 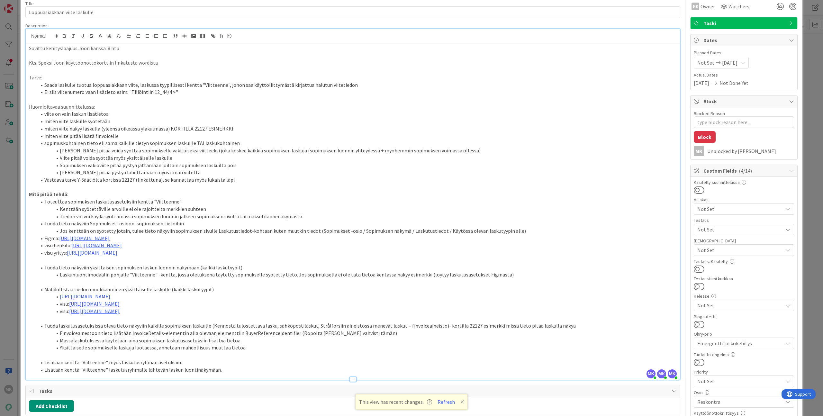 I want to click on li: Tuoda laskutusasetuksissa oleva tieto näkyviin kaikille sopimuksen laskuille (Kennosta tulostetta..., so click(x=357, y=326).